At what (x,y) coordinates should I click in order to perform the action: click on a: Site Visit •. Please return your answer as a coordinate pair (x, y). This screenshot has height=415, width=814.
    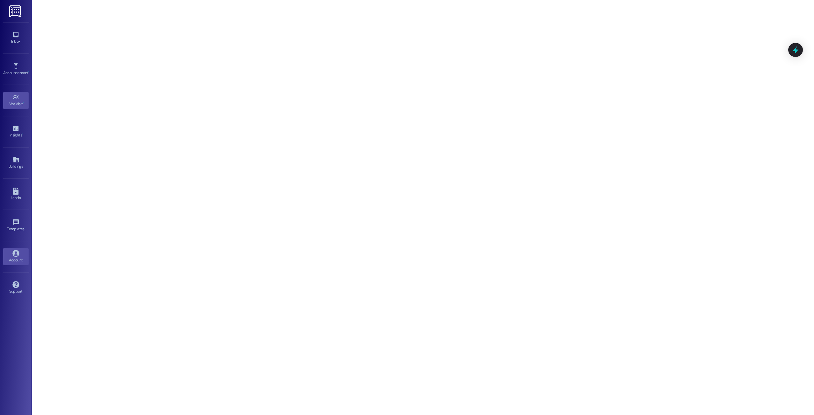
    Looking at the image, I should click on (16, 100).